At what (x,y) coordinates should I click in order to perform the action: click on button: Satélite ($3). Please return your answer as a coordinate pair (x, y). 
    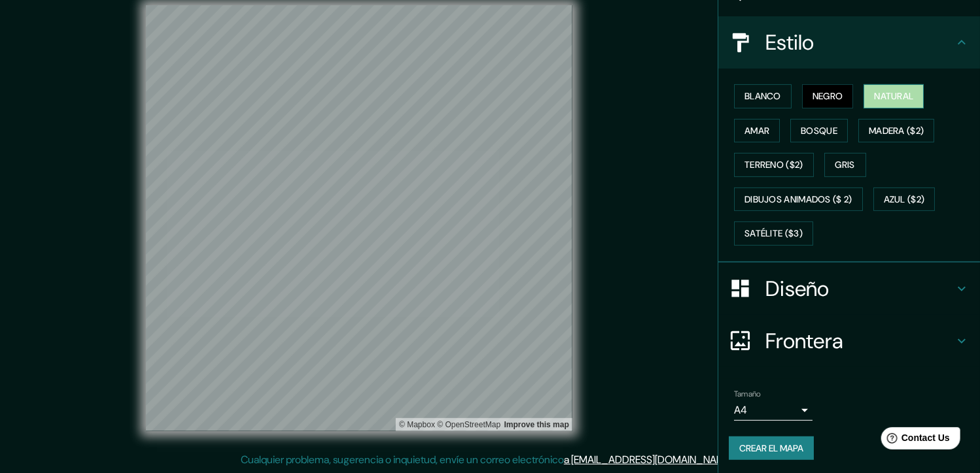
    Looking at the image, I should click on (773, 233).